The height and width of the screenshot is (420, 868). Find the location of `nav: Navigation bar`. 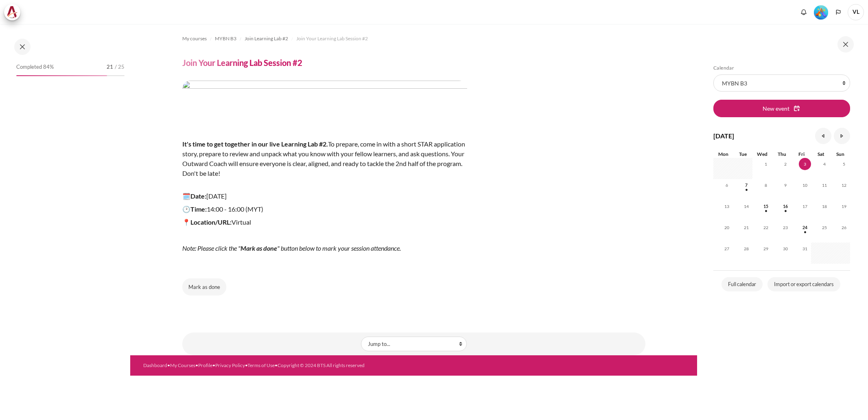

nav: Navigation bar is located at coordinates (414, 39).